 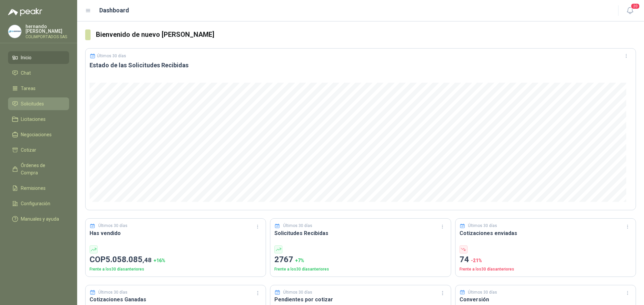 What do you see at coordinates (47, 37) in the screenshot?
I see `p: COLIMPORTADOS SAS` at bounding box center [47, 37].